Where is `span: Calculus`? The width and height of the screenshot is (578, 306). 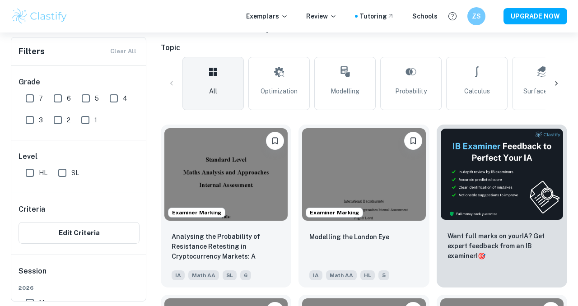
span: Calculus is located at coordinates (477, 91).